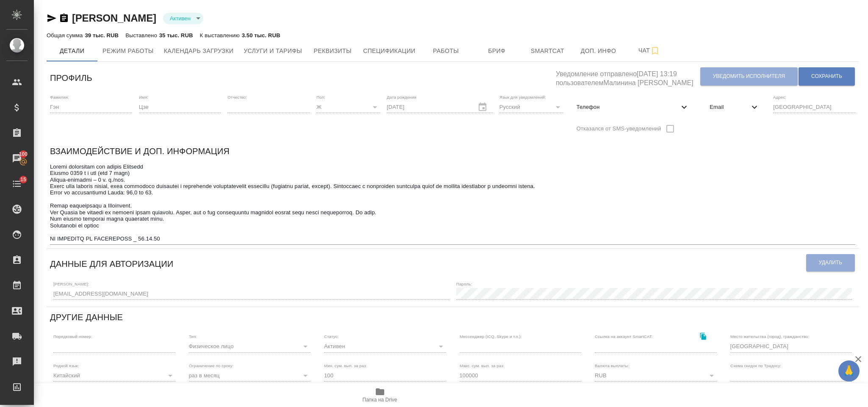  What do you see at coordinates (612, 366) in the screenshot?
I see `label: Валюта выплаты:` at bounding box center [612, 366].